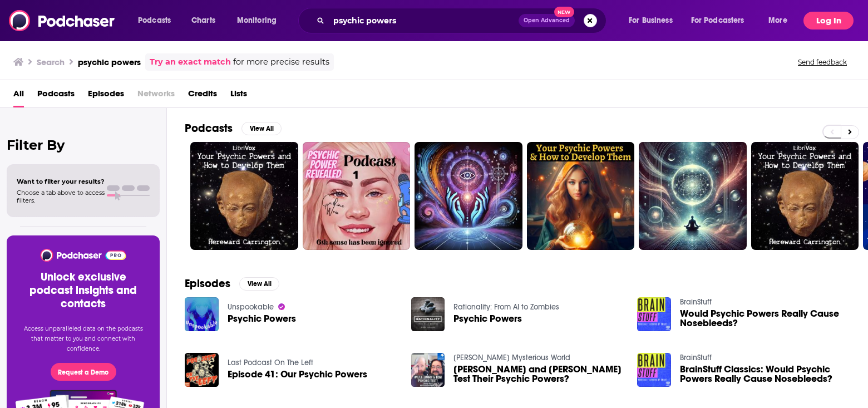  What do you see at coordinates (547, 21) in the screenshot?
I see `button: Open AdvancedNew` at bounding box center [547, 21].